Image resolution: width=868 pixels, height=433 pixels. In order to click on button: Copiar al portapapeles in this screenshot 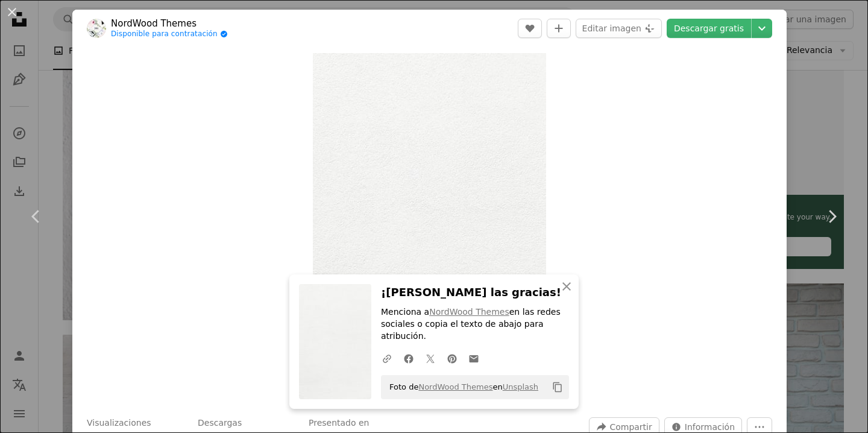, I will do `click(557, 387)`.